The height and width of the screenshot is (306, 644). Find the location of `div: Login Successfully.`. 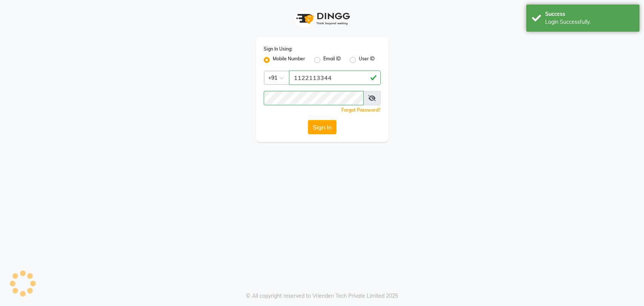

div: Login Successfully. is located at coordinates (589, 22).